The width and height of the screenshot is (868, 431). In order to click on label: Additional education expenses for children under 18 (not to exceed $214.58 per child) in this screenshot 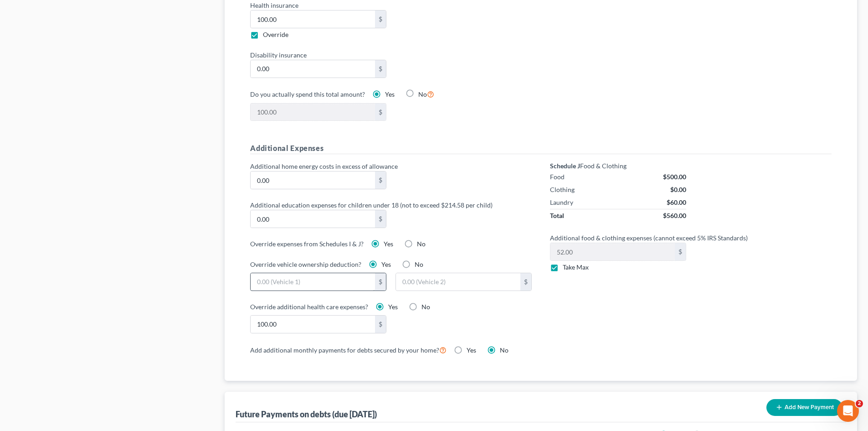, I will do `click(391, 204)`.